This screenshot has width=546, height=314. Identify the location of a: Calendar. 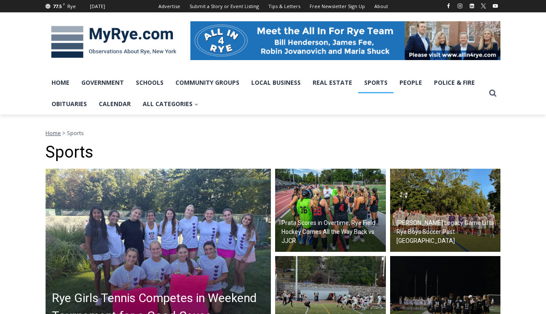
(115, 104).